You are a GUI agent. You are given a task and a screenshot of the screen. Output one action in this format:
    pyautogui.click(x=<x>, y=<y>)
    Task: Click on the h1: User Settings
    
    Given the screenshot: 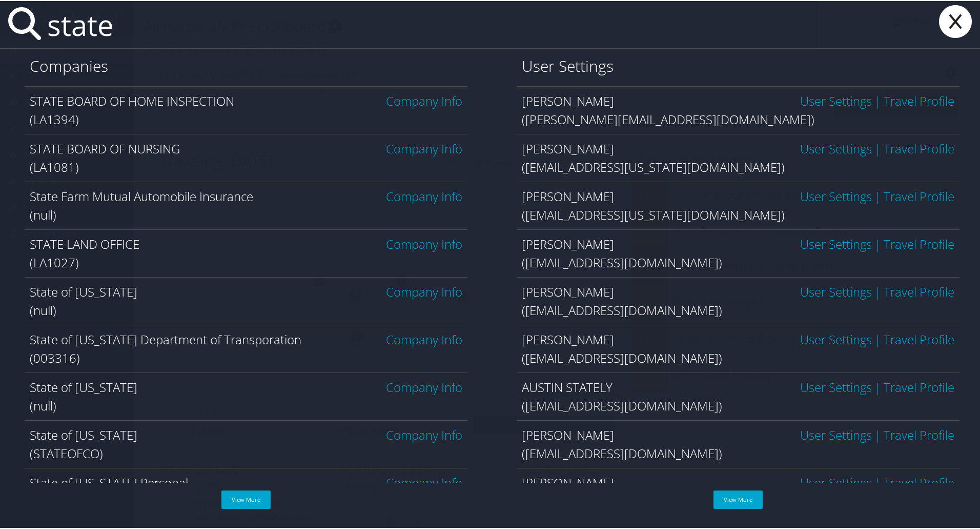 What is the action you would take?
    pyautogui.click(x=738, y=66)
    